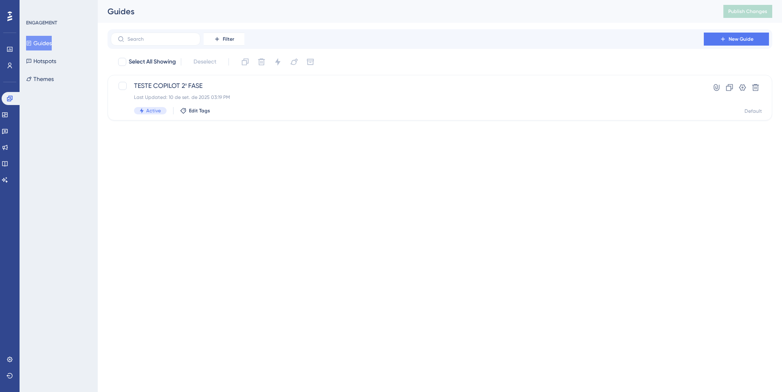 Image resolution: width=782 pixels, height=392 pixels. What do you see at coordinates (224, 39) in the screenshot?
I see `button: Filter` at bounding box center [224, 39].